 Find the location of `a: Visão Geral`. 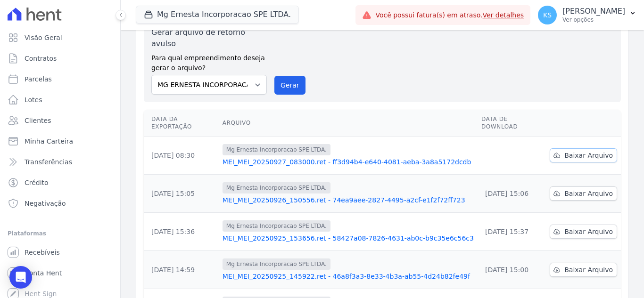

a: Visão Geral is located at coordinates (60, 38).